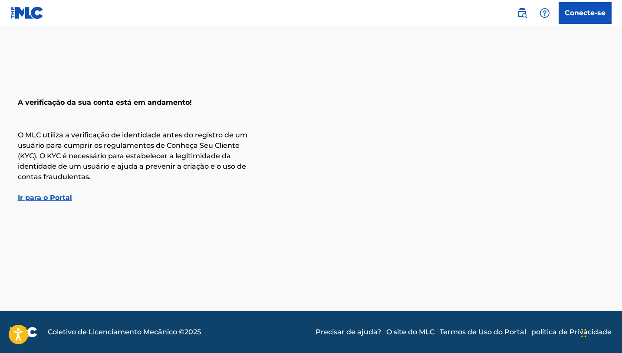  Describe the element at coordinates (483, 332) in the screenshot. I see `a: Termos de Uso do Portal` at that location.